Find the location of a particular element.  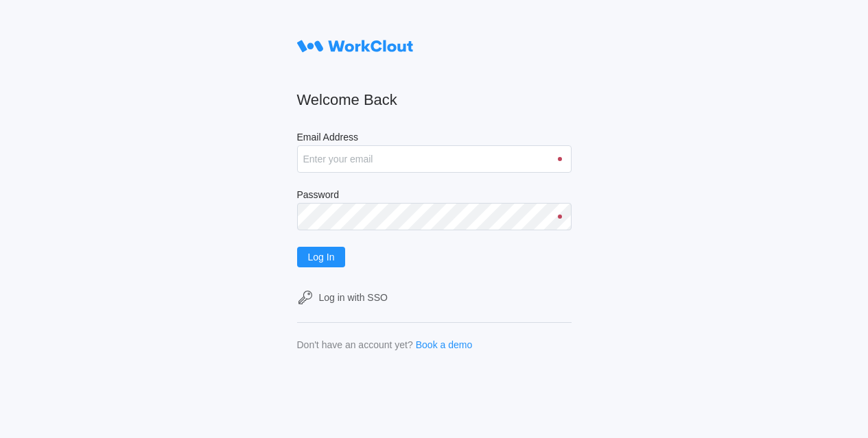

button: Log In is located at coordinates (321, 258).